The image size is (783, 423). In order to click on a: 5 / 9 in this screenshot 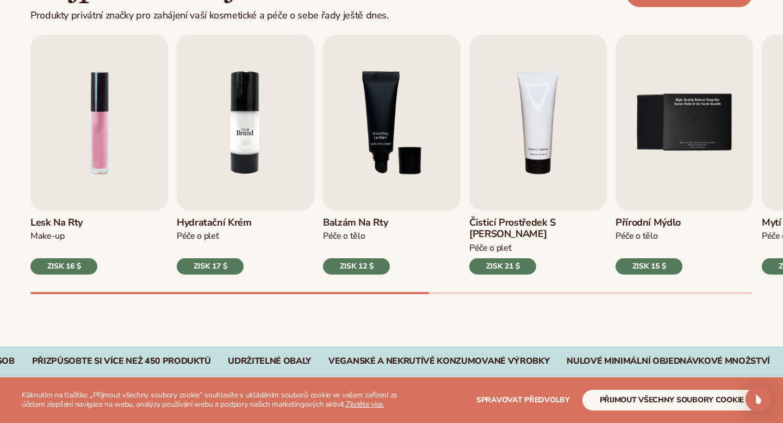, I will do `click(684, 154)`.